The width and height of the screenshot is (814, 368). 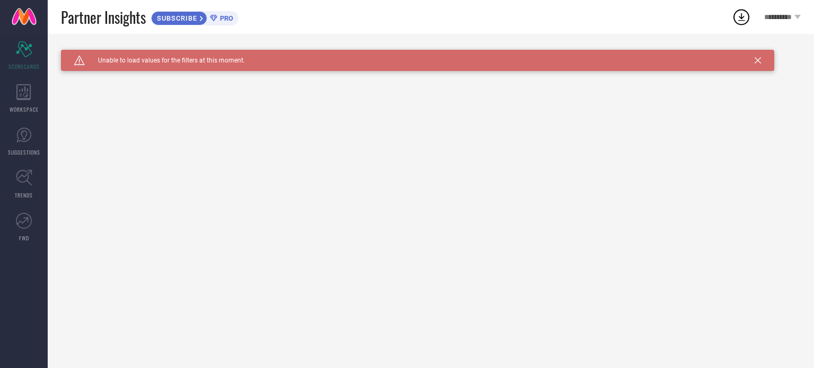 I want to click on span: FWD, so click(x=24, y=238).